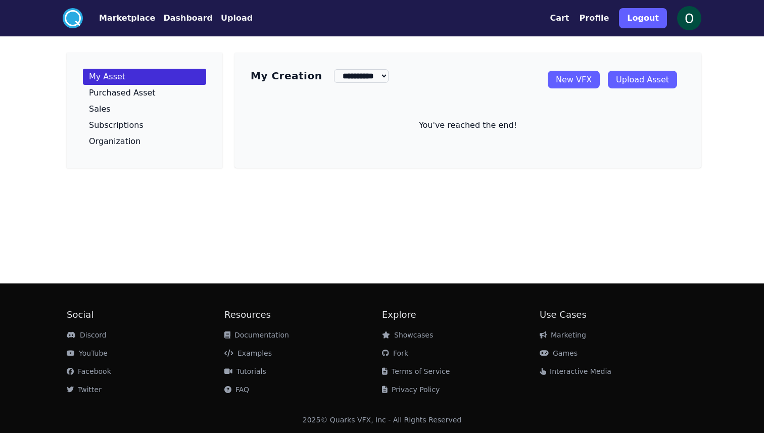 The width and height of the screenshot is (764, 433). Describe the element at coordinates (84, 390) in the screenshot. I see `a: Twitter` at that location.